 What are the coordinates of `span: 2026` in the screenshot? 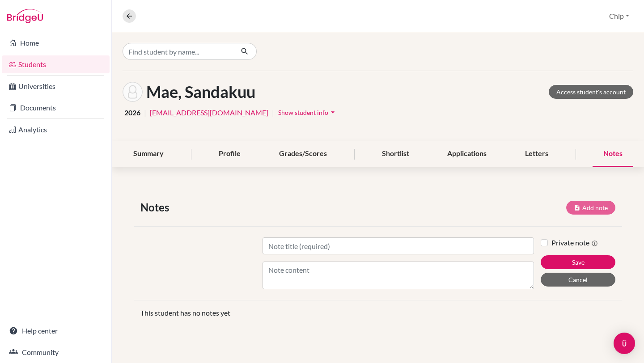 It's located at (133, 113).